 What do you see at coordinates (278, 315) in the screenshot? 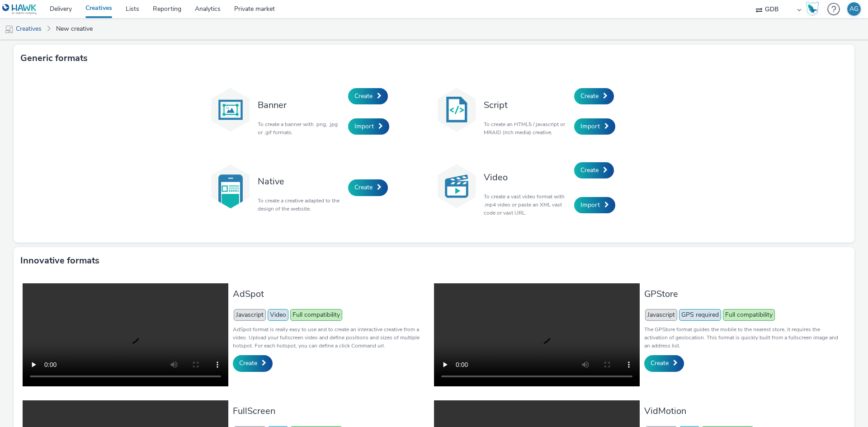
I see `span: Video` at bounding box center [278, 315].